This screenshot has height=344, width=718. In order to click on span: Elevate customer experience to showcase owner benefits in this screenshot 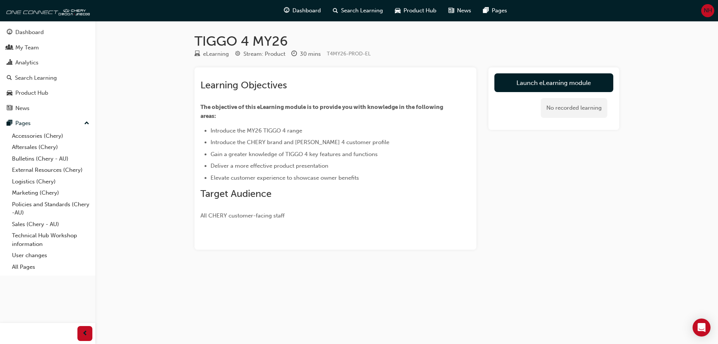, I will do `click(285, 178)`.